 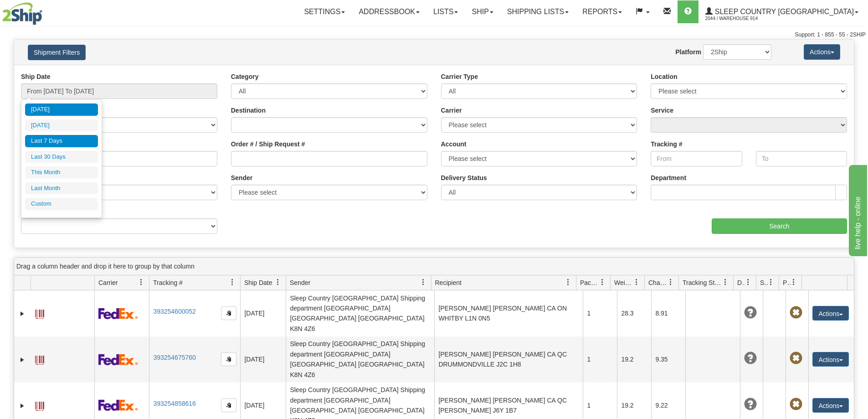 I want to click on td: 9.35, so click(x=668, y=359).